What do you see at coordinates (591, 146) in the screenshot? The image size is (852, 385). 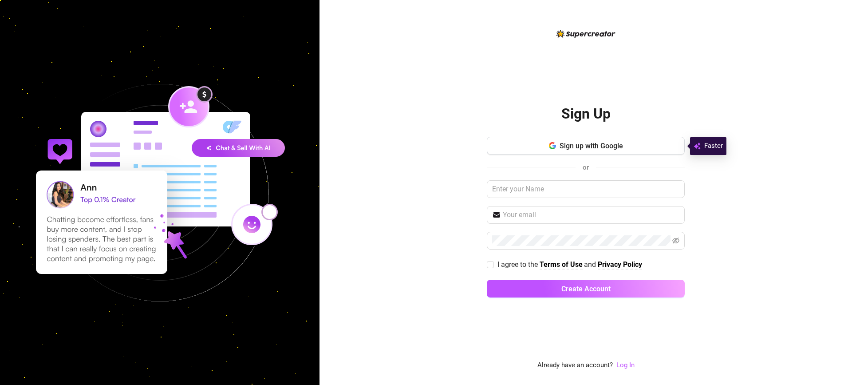 I see `span: Sign up with Google` at bounding box center [591, 146].